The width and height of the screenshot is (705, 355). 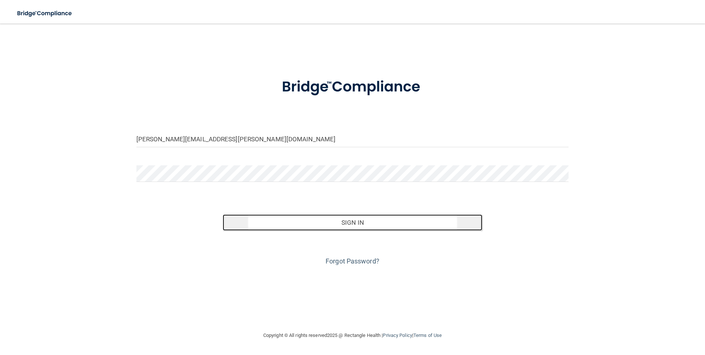 I want to click on a: Terms of Use, so click(x=427, y=335).